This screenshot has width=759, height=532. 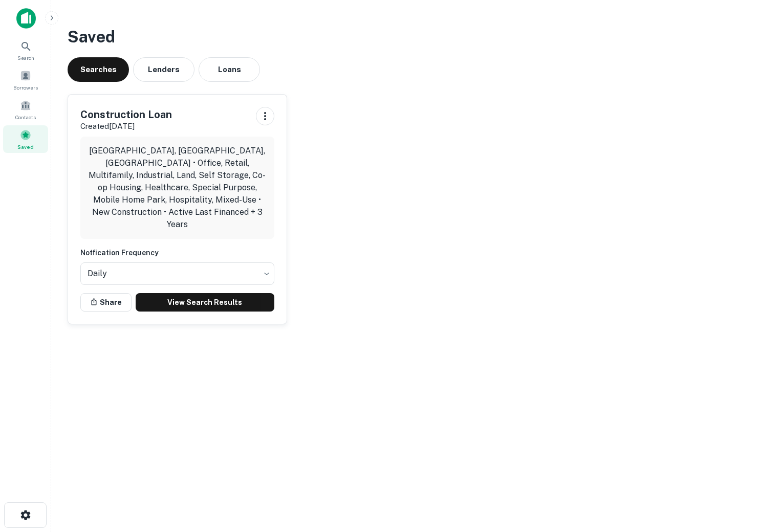 I want to click on div: Borrowers, so click(x=25, y=80).